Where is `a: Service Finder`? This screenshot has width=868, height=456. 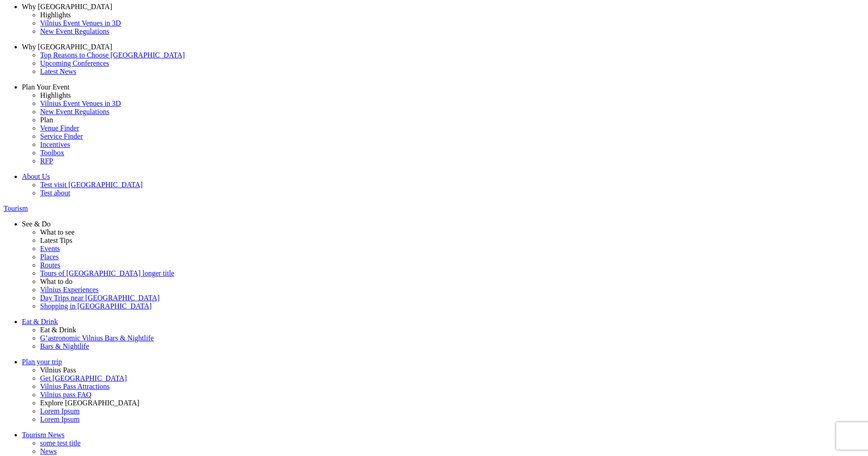
a: Service Finder is located at coordinates (453, 137).